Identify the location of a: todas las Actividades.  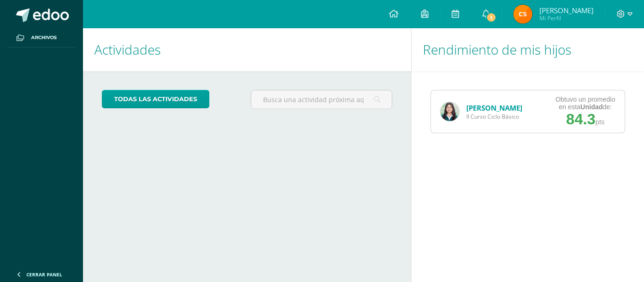
(156, 99).